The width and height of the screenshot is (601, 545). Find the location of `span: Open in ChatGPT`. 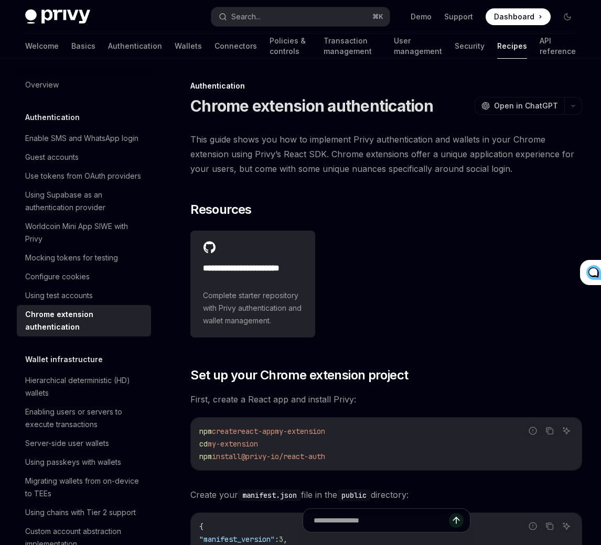

span: Open in ChatGPT is located at coordinates (526, 106).